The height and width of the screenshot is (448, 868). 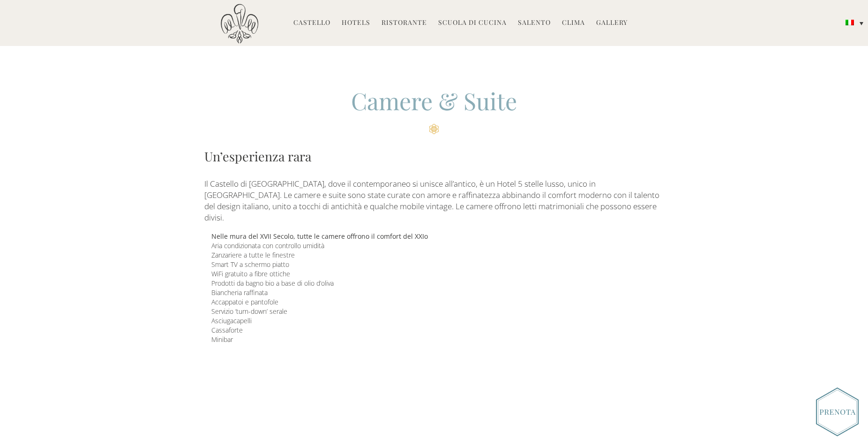 What do you see at coordinates (573, 23) in the screenshot?
I see `a: Clima` at bounding box center [573, 23].